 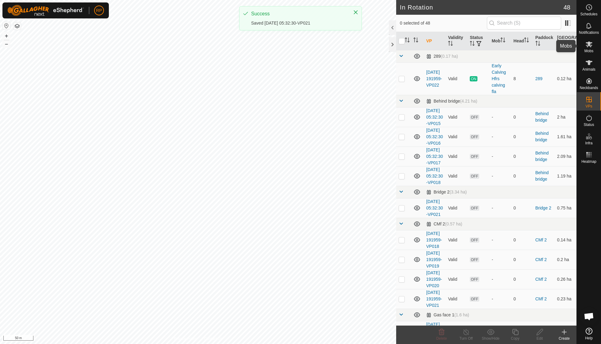 What do you see at coordinates (566, 208) in the screenshot?
I see `td: 0.75 ha` at bounding box center [566, 208].